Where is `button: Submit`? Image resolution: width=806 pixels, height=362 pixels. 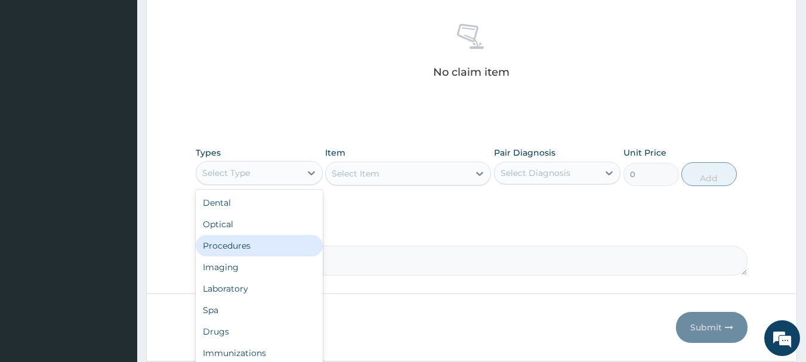 button: Submit is located at coordinates (711, 327).